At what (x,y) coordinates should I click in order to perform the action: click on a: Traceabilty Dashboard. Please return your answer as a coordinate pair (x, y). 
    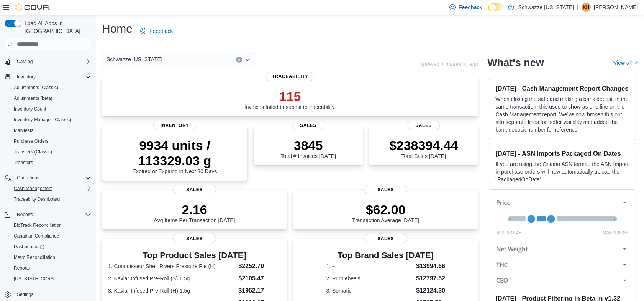
    Looking at the image, I should click on (37, 199).